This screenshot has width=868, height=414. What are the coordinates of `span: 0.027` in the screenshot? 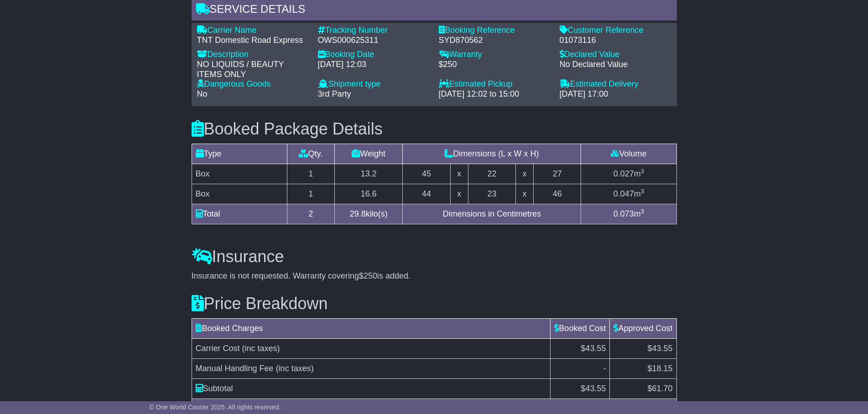 It's located at (624, 174).